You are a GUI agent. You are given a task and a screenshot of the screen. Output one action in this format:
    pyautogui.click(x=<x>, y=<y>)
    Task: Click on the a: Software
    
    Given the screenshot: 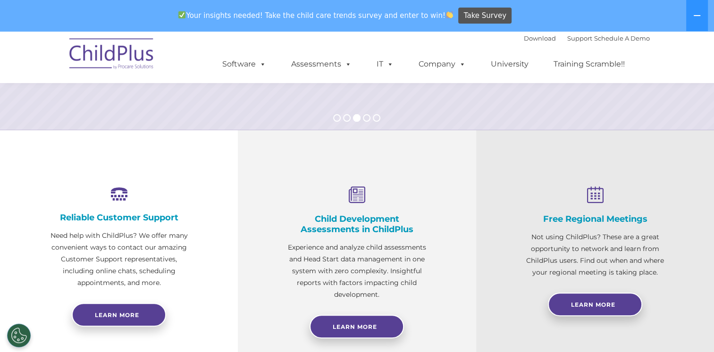 What is the action you would take?
    pyautogui.click(x=244, y=64)
    